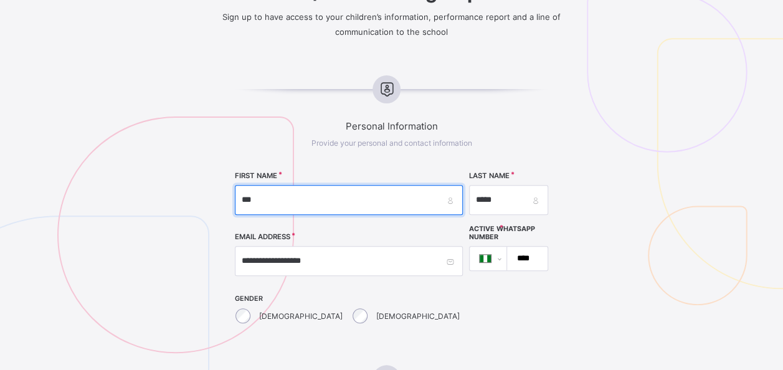  I want to click on label: EMAIL ADDRESS, so click(262, 237).